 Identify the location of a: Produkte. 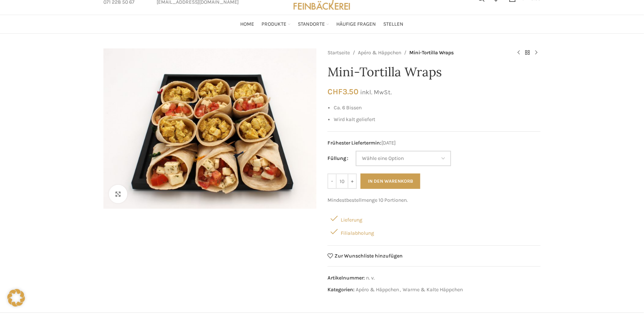
(276, 24).